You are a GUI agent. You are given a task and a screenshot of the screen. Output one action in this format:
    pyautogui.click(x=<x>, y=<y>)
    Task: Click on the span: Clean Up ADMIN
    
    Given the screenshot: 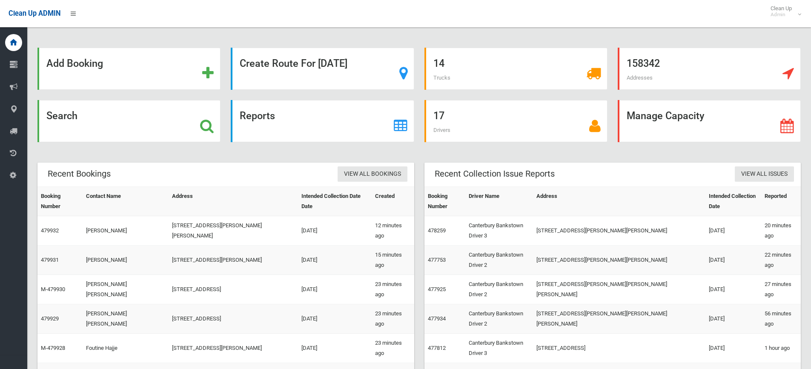 What is the action you would take?
    pyautogui.click(x=34, y=13)
    